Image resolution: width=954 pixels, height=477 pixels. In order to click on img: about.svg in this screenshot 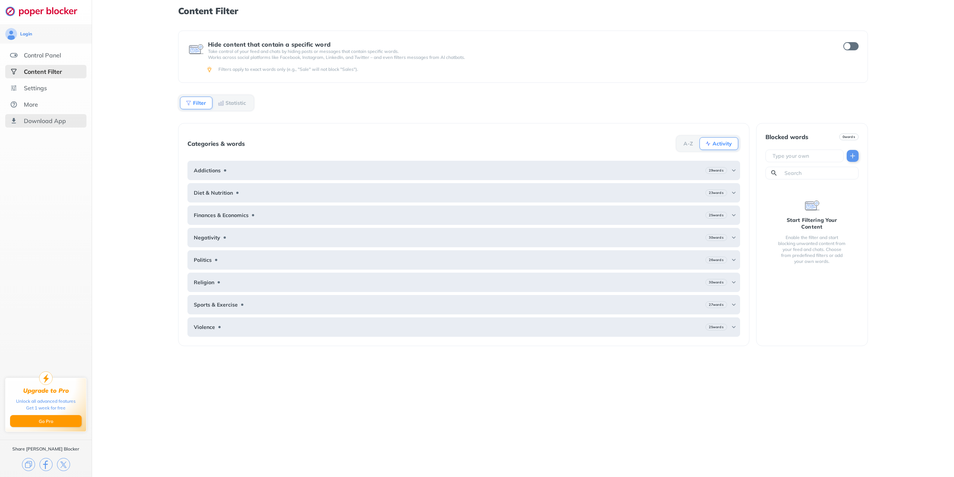, I will do `click(14, 104)`.